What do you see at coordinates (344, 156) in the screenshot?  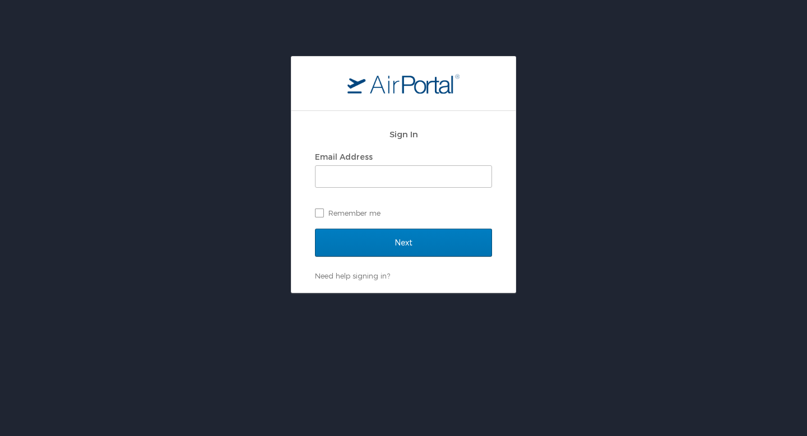 I see `label: Email Address` at bounding box center [344, 156].